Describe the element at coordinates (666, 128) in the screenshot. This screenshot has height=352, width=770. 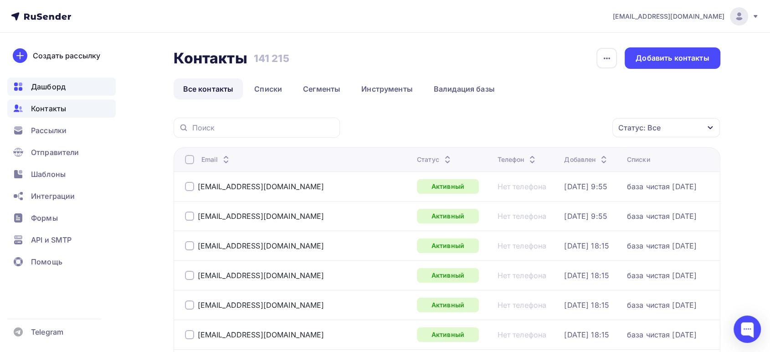
I see `button: Статус: Все` at that location.